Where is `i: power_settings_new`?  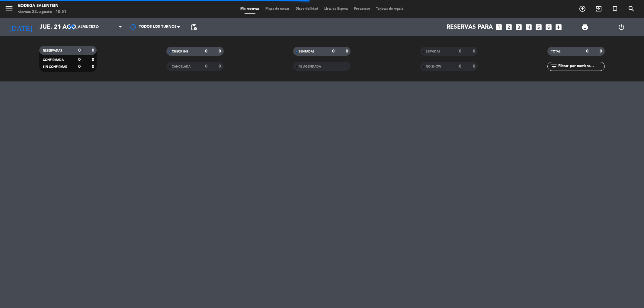
i: power_settings_new is located at coordinates (621, 27).